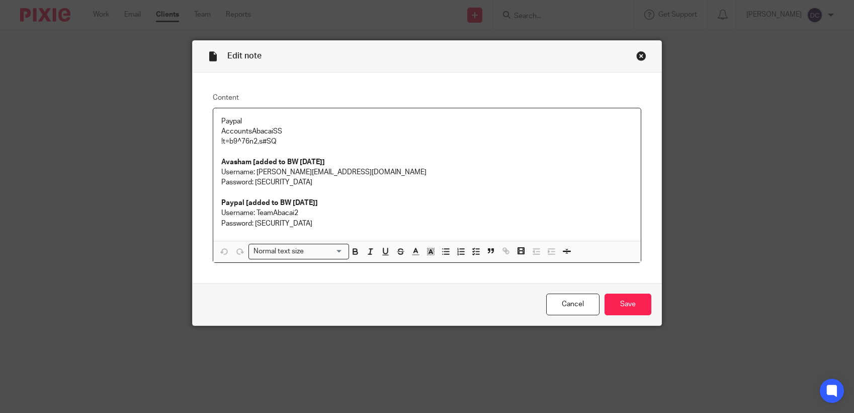 This screenshot has height=413, width=854. I want to click on p: Paypal, so click(427, 121).